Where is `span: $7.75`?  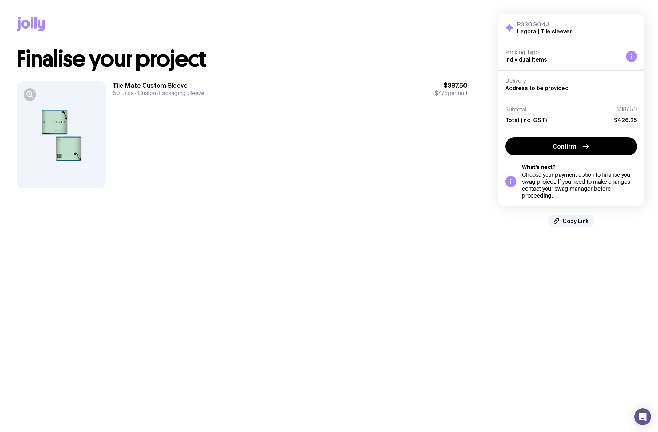 span: $7.75 is located at coordinates (441, 93).